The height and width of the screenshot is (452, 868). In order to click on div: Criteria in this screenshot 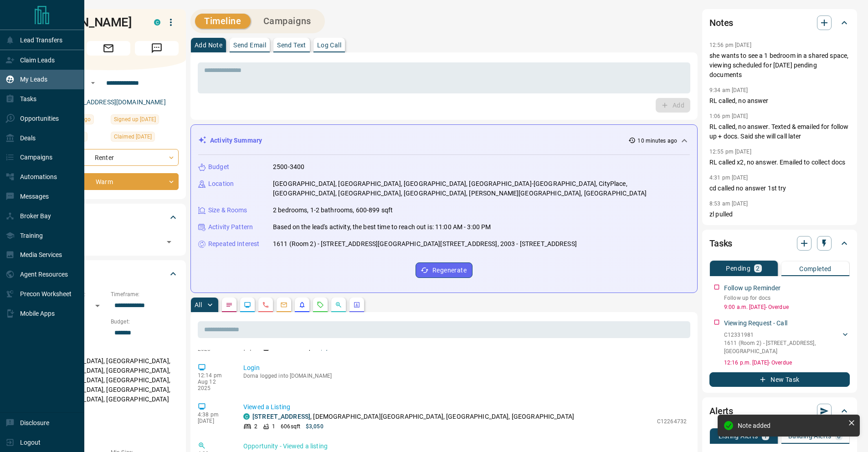, I will do `click(108, 274)`.